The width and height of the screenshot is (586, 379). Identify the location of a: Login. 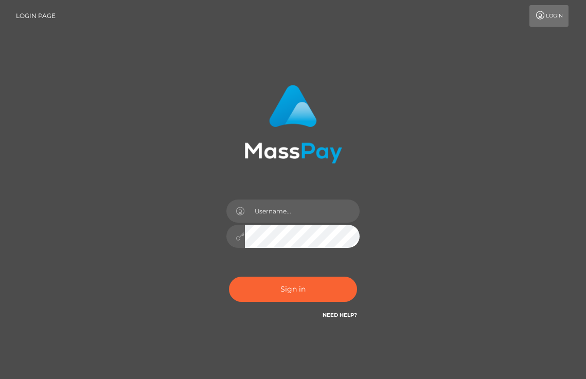
(549, 16).